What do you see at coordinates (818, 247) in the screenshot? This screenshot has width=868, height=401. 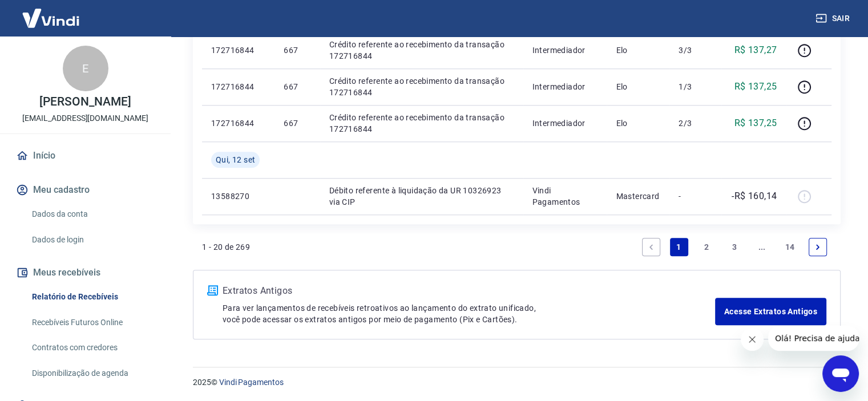 I see `a: Next page` at bounding box center [818, 247].